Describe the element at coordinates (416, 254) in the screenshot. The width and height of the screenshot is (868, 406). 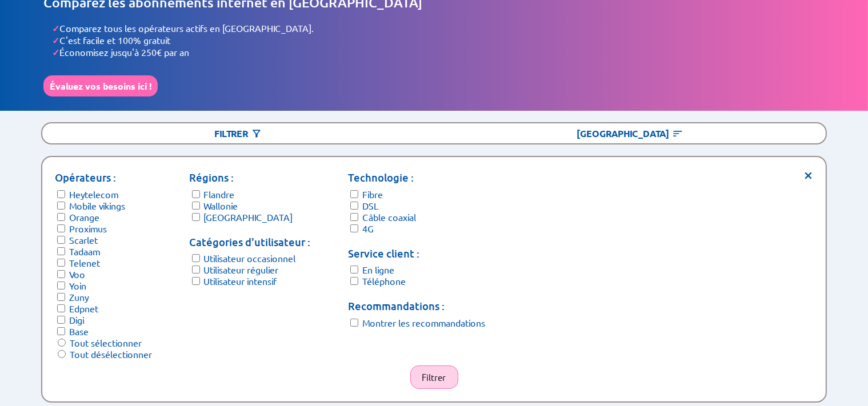
I see `p: Service client :` at that location.